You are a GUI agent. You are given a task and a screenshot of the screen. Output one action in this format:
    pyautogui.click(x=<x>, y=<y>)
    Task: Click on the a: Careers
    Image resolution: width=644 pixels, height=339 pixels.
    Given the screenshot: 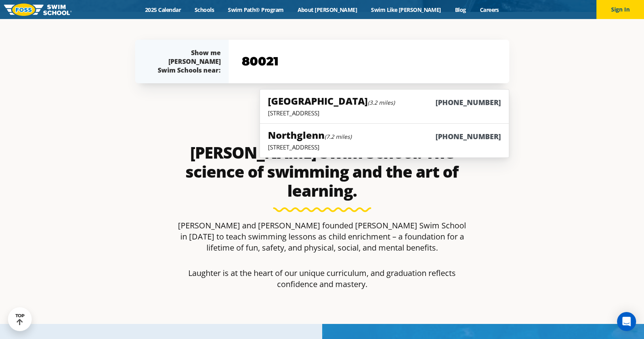 What is the action you would take?
    pyautogui.click(x=489, y=10)
    